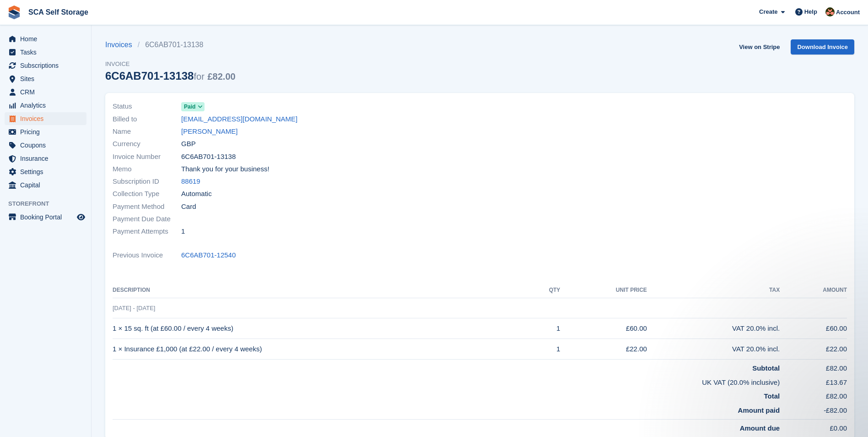 Image resolution: width=868 pixels, height=437 pixels. I want to click on span: Payment Due Date, so click(147, 219).